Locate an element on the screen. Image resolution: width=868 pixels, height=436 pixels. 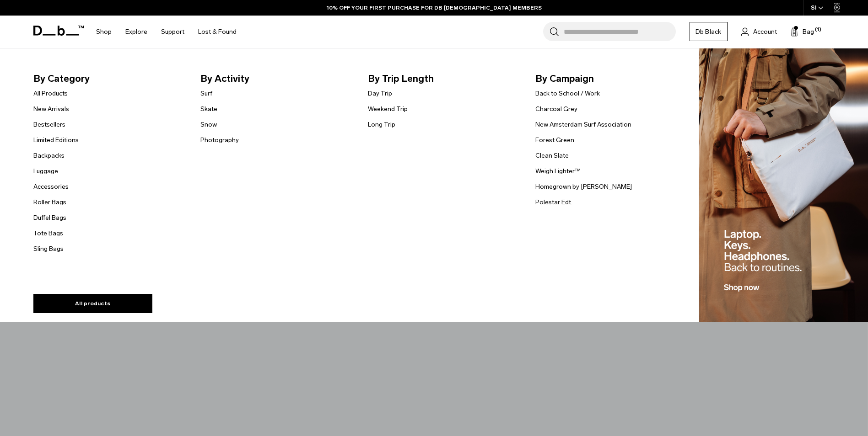
a: Tote Bags is located at coordinates (48, 234).